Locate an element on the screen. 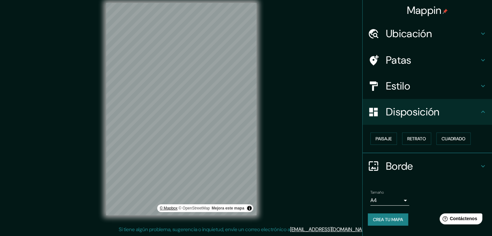 This screenshot has width=492, height=236. font: © Mapbox is located at coordinates (168, 208).